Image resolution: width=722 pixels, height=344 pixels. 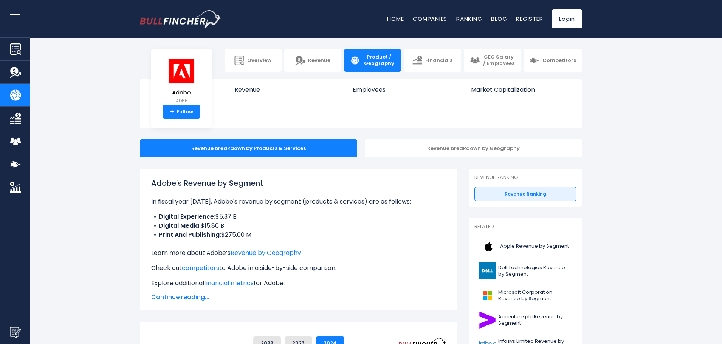 I want to click on span: Apple Revenue by Segment, so click(x=534, y=246).